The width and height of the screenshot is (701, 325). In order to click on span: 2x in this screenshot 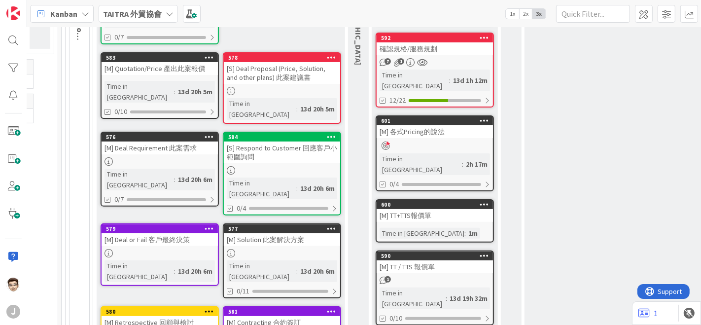, I will do `click(526, 14)`.